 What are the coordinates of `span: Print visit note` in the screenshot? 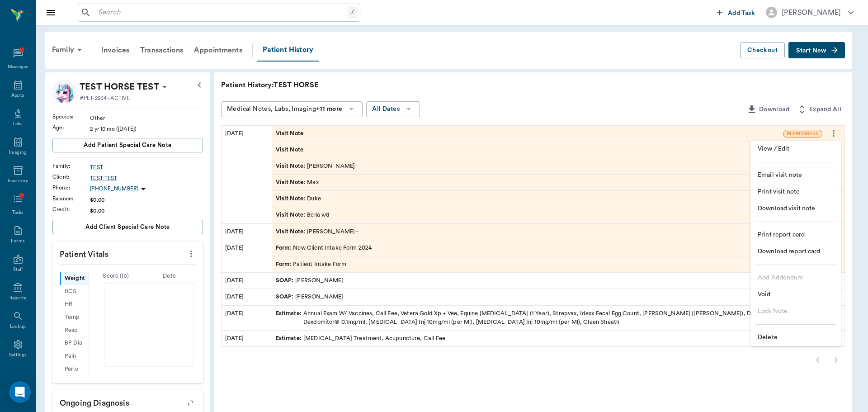 It's located at (796, 192).